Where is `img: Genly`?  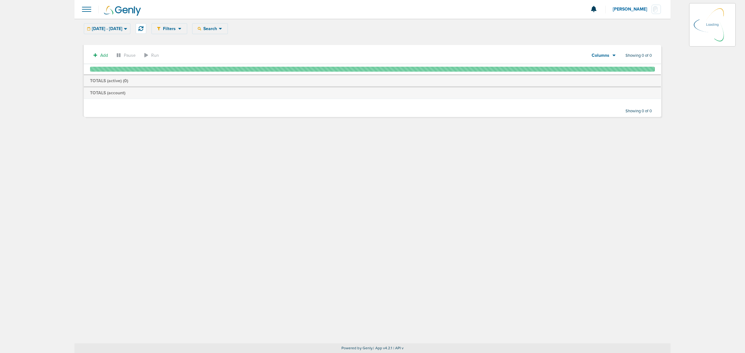 img: Genly is located at coordinates (122, 11).